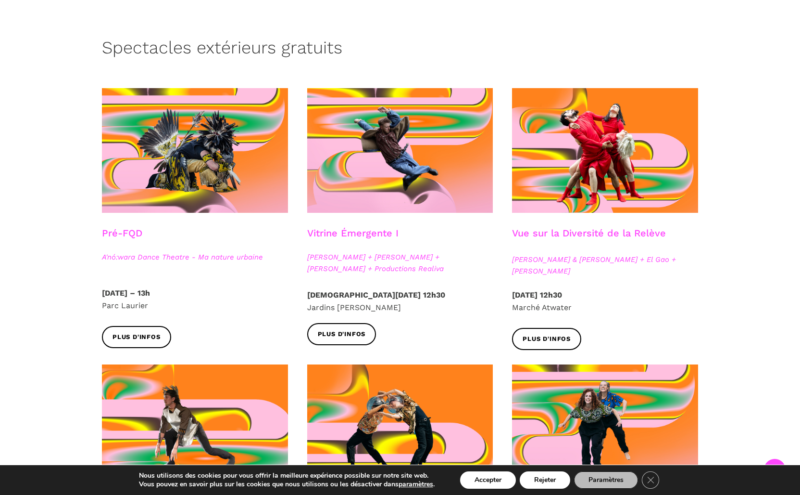 Image resolution: width=800 pixels, height=495 pixels. Describe the element at coordinates (606, 480) in the screenshot. I see `button: Paramètres` at that location.